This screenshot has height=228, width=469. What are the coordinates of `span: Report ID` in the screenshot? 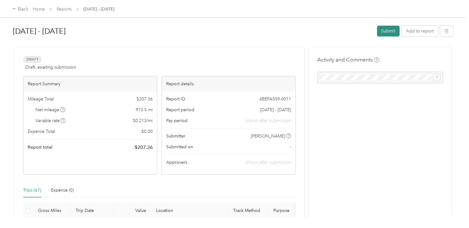 It's located at (176, 99).